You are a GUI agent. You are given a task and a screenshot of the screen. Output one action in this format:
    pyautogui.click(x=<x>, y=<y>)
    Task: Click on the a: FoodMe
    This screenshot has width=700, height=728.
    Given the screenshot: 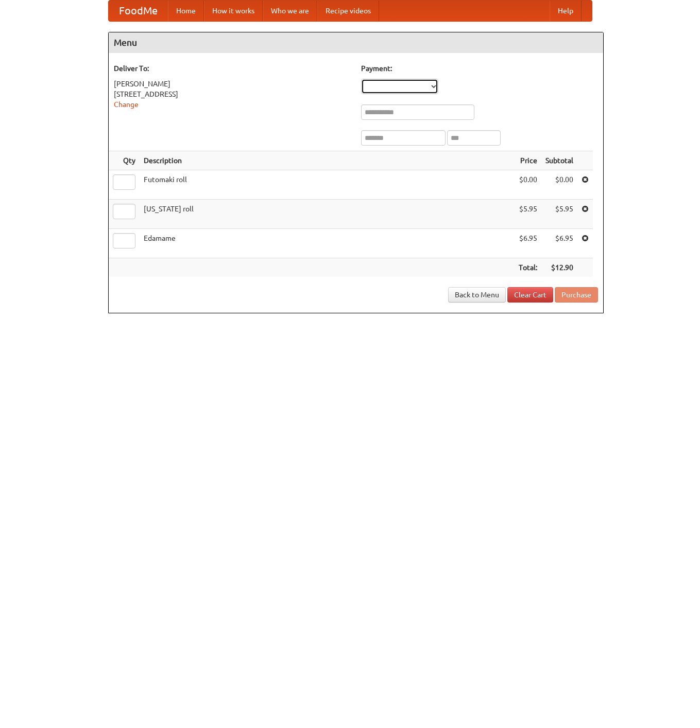 What is the action you would take?
    pyautogui.click(x=138, y=11)
    